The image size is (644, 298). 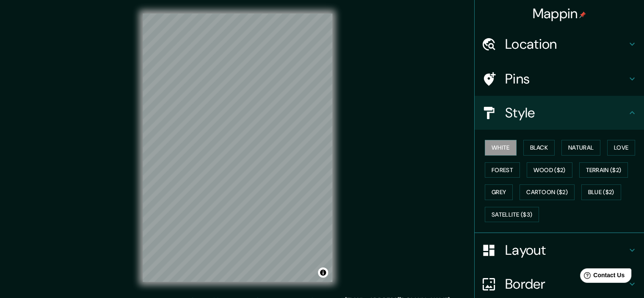 What do you see at coordinates (40, 10) in the screenshot?
I see `span: Contact Us` at bounding box center [40, 10].